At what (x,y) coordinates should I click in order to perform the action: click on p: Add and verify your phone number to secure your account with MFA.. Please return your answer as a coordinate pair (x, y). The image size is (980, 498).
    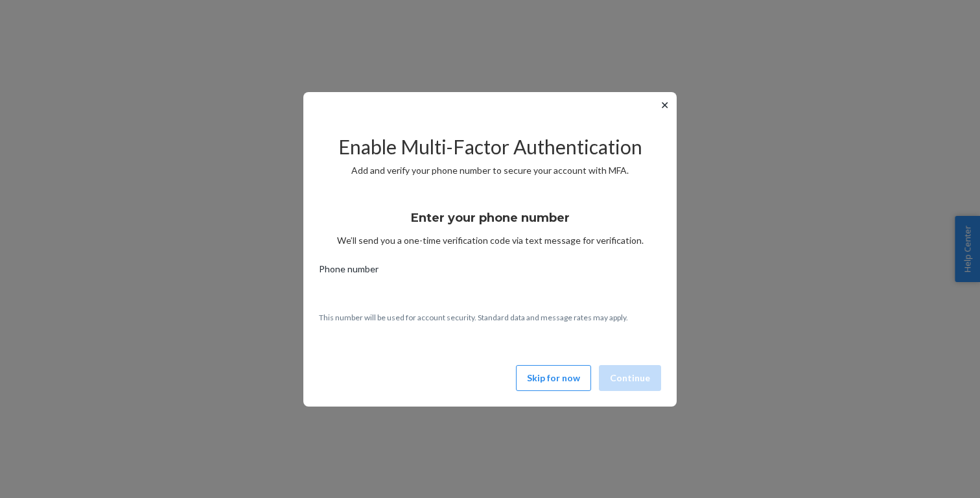
    Looking at the image, I should click on (490, 170).